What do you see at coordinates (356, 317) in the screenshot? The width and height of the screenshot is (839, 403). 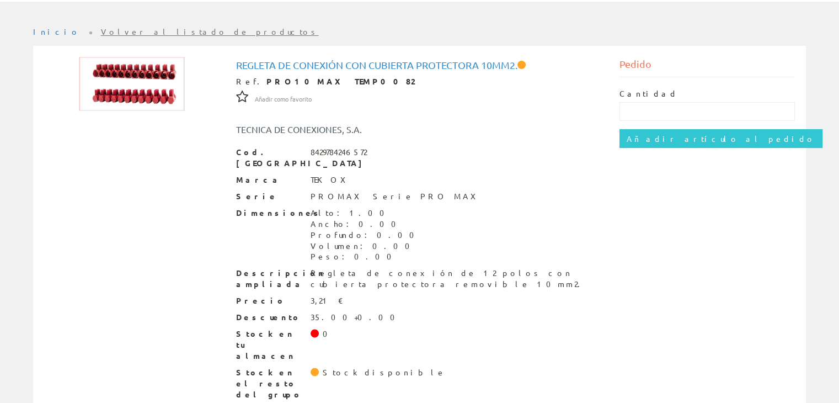 I see `div: 35.00+0.00` at bounding box center [356, 317].